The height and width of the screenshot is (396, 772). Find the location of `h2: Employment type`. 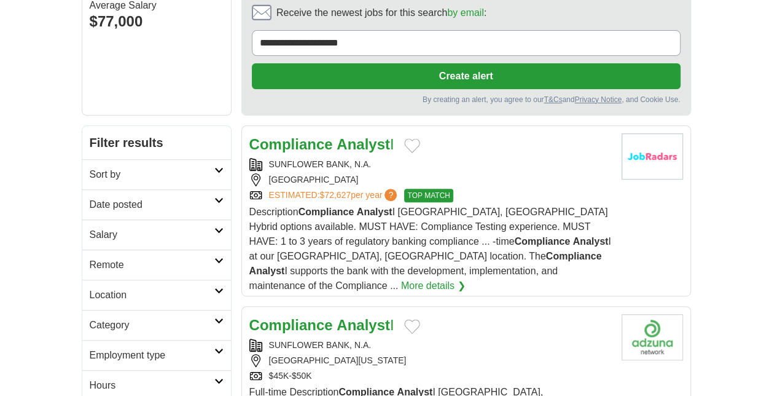

h2: Employment type is located at coordinates (152, 355).